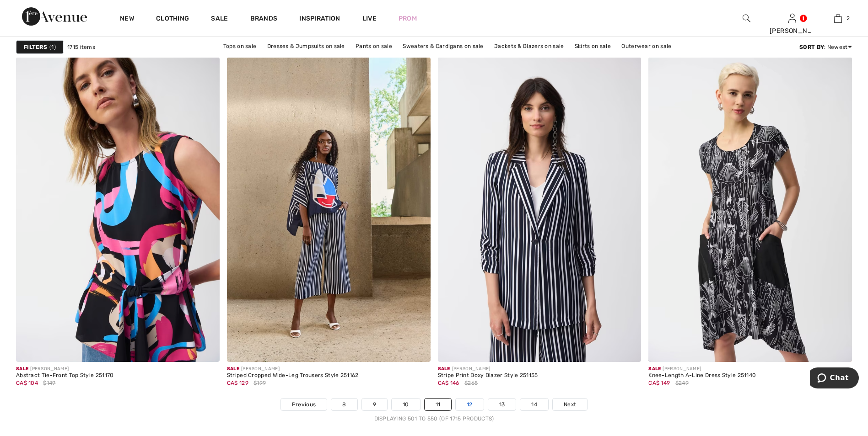 This screenshot has height=436, width=868. I want to click on a: Dresses & Jumpsuits on sale, so click(306, 46).